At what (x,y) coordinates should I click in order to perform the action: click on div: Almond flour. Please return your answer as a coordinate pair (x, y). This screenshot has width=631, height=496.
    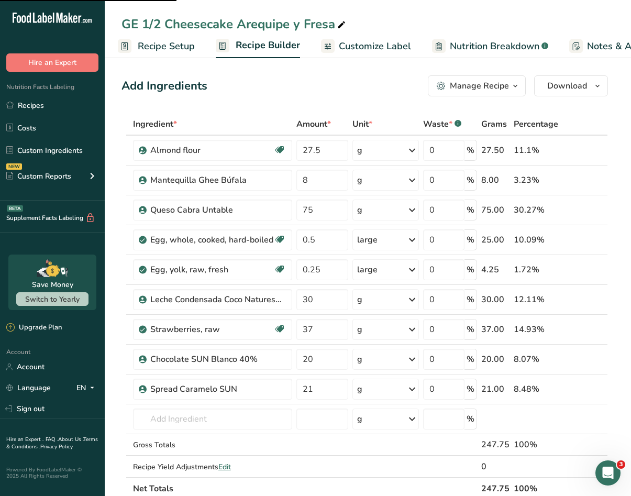
    Looking at the image, I should click on (212, 150).